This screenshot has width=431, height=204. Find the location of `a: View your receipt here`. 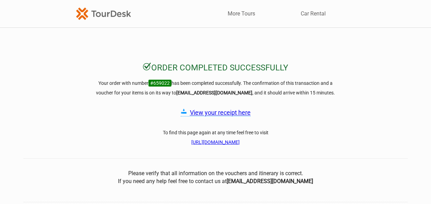

a: View your receipt here is located at coordinates (220, 112).